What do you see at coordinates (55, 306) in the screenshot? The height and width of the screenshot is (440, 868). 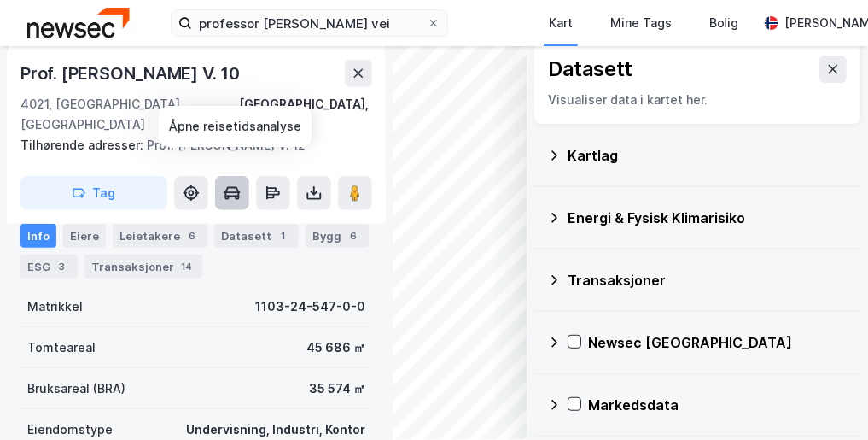 I see `div: Matrikkel` at bounding box center [55, 306].